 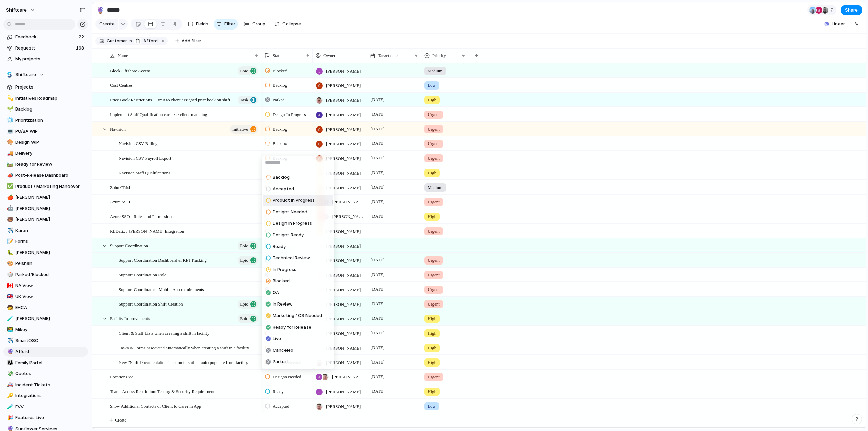 What do you see at coordinates (294, 200) in the screenshot?
I see `span: Product In Progress` at bounding box center [294, 200].